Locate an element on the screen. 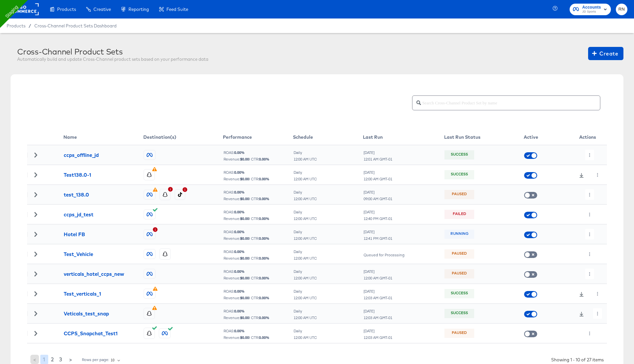 This screenshot has height=364, width=634. th: Last Run is located at coordinates (404, 137).